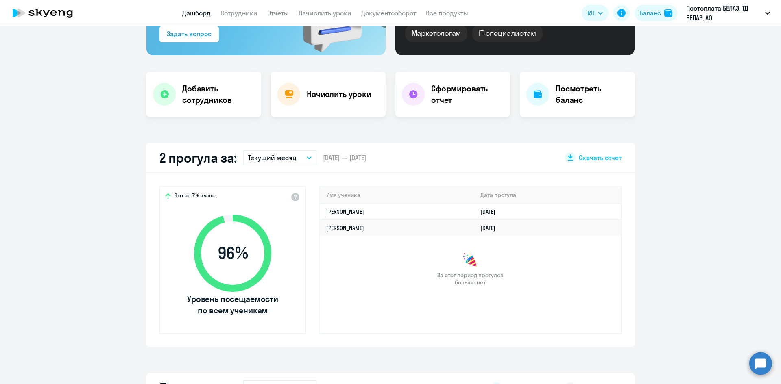 This screenshot has width=781, height=384. What do you see at coordinates (591, 13) in the screenshot?
I see `span: RU` at bounding box center [591, 13].